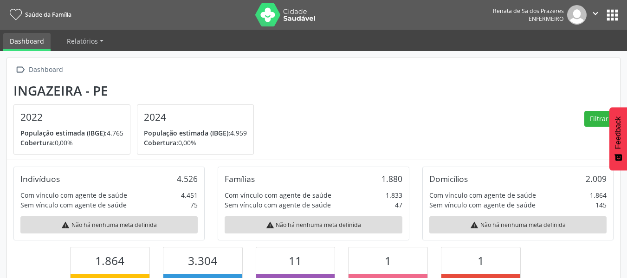  What do you see at coordinates (72, 117) in the screenshot?
I see `h4: 2022` at bounding box center [72, 117].